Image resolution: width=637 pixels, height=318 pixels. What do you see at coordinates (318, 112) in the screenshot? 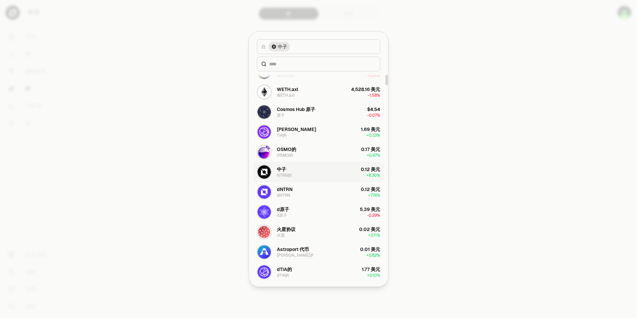
I see `button: ATOM 标志Cosmos Hub 原子原子$4.54-0.07%` at bounding box center [318, 112].